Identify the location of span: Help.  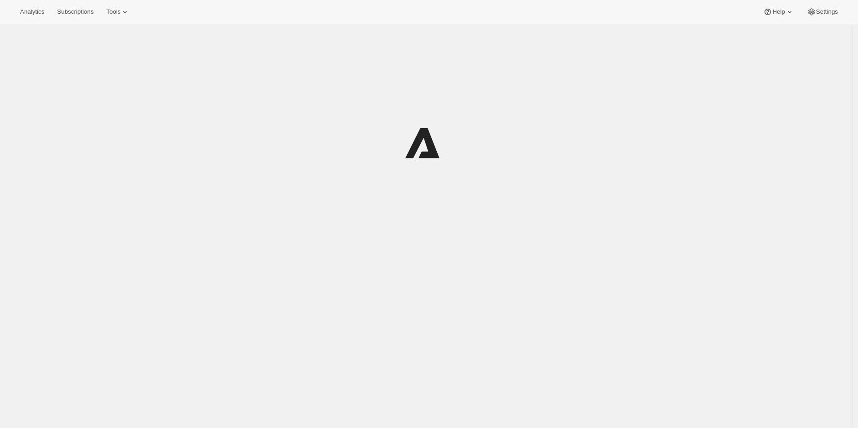
(778, 12).